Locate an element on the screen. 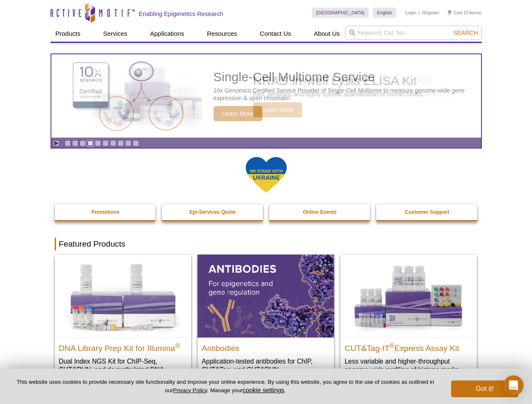 The image size is (532, 404). h2: Featured Products is located at coordinates (266, 244).